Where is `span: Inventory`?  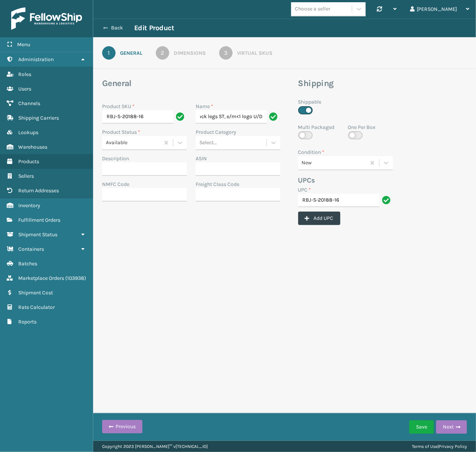
span: Inventory is located at coordinates (29, 205).